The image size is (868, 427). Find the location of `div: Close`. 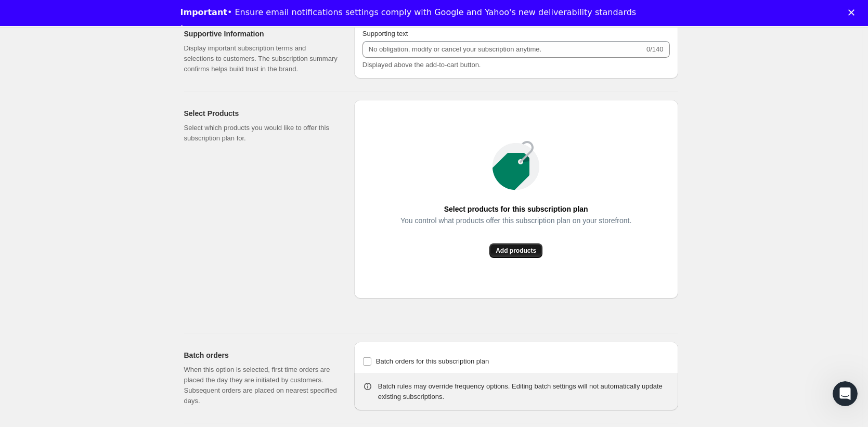

div: Close is located at coordinates (854, 13).